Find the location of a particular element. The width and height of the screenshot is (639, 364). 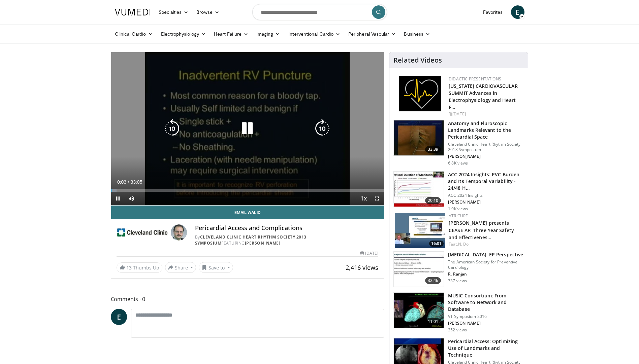

h4: Pericardial Access and Complications is located at coordinates (287, 228).